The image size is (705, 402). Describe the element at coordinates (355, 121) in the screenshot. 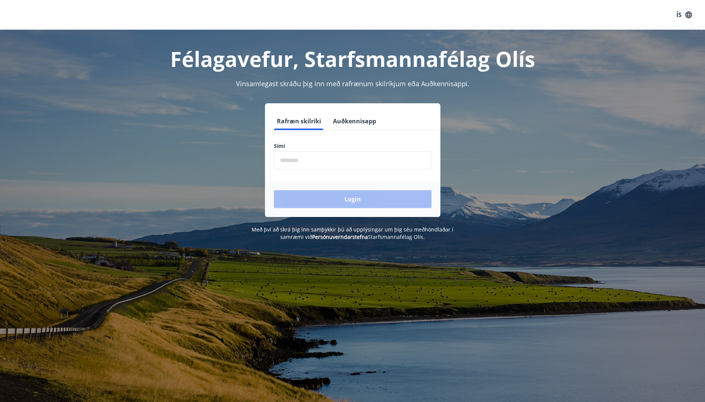

I see `button: Auðkennisapp` at that location.